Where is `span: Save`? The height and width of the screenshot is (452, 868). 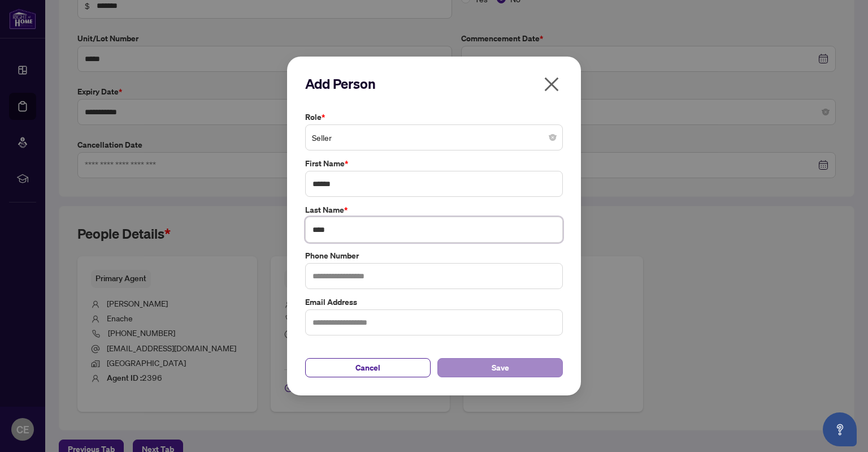
span: Save is located at coordinates (500, 368).